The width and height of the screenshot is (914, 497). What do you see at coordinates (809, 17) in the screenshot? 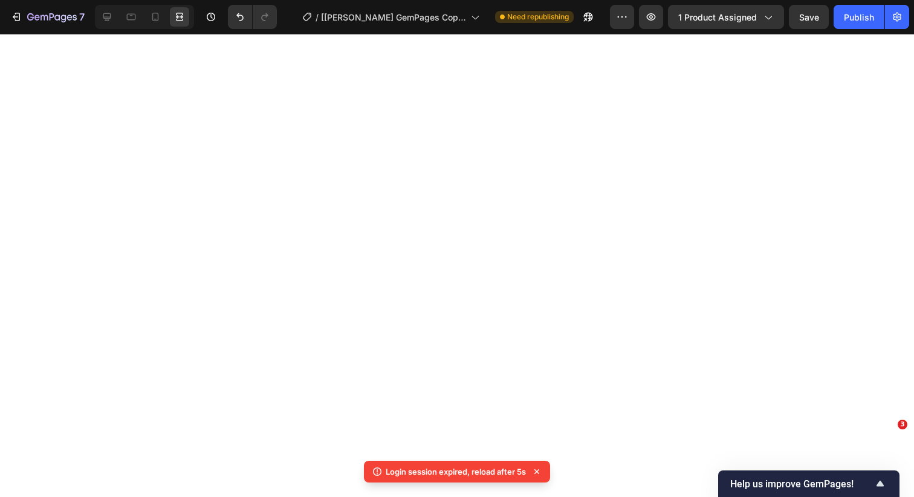
I see `span: Save` at bounding box center [809, 17].